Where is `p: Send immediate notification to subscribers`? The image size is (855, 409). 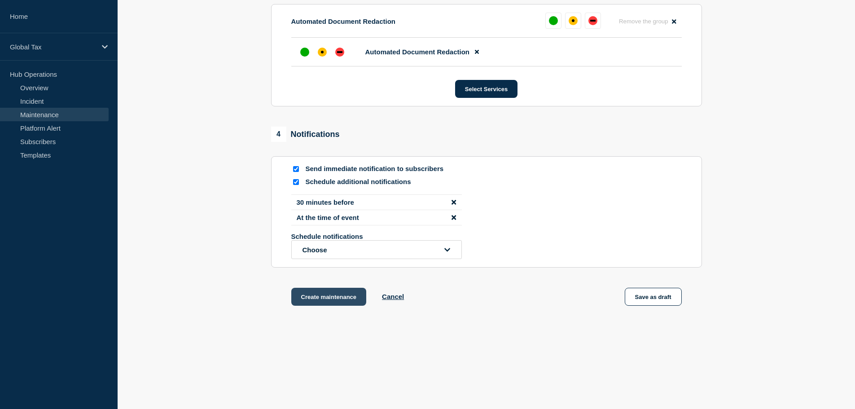 p: Send immediate notification to subscribers is located at coordinates (377, 169).